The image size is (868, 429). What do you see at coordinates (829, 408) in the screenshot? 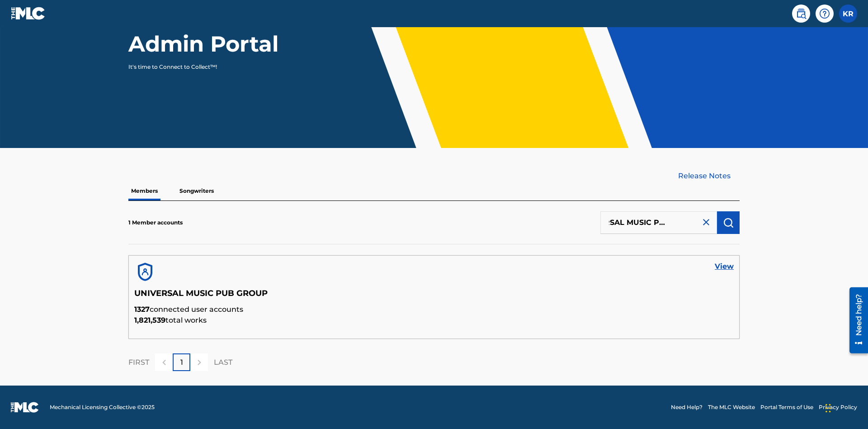
I see `div: Drag` at bounding box center [829, 408].